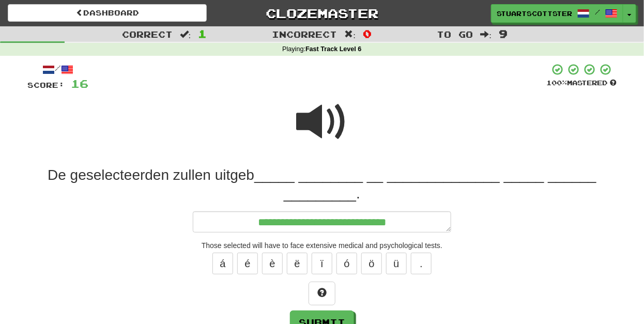 This screenshot has height=324, width=644. I want to click on span: 16, so click(79, 83).